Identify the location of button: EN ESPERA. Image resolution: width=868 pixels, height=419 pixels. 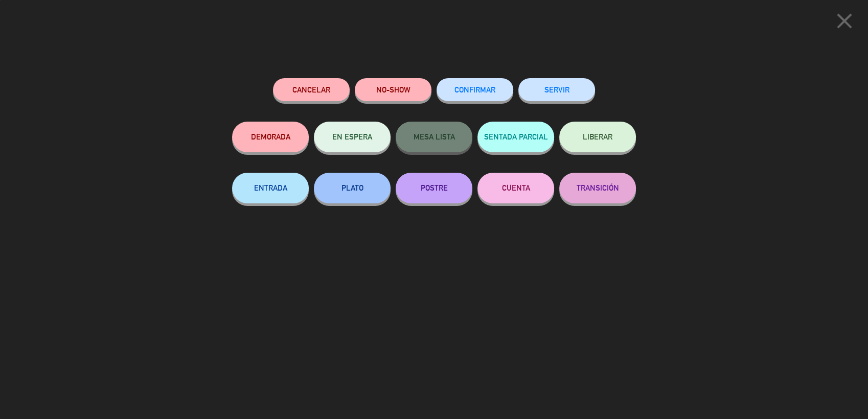
(352, 137).